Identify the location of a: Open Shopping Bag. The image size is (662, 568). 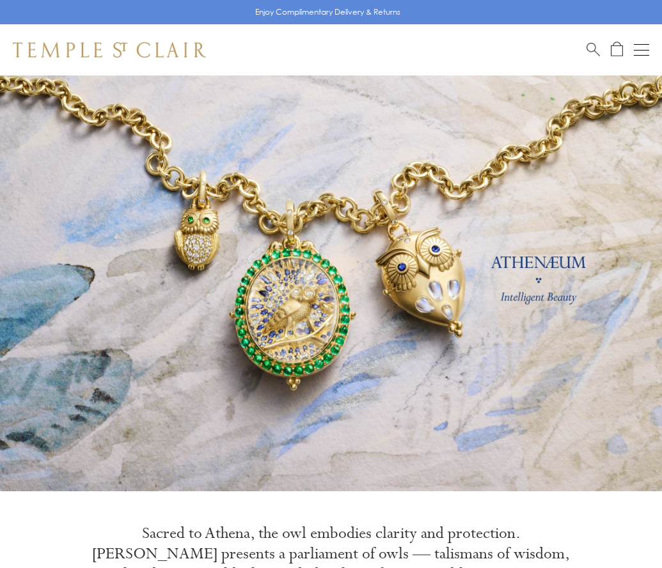
(616, 49).